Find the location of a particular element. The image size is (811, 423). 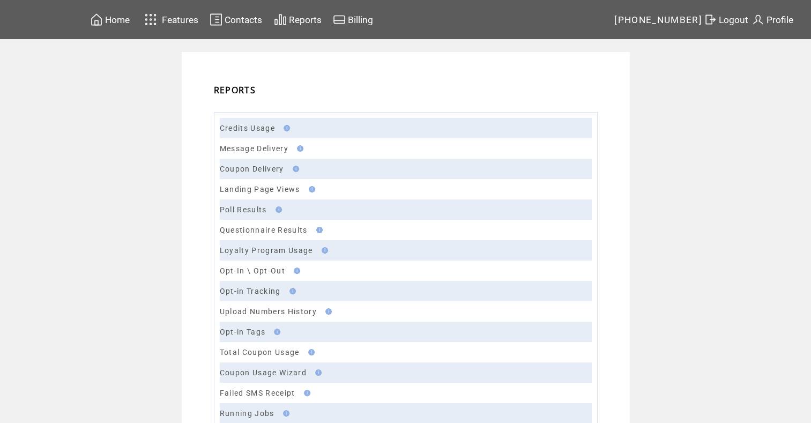

a: Opt-in Tracking is located at coordinates (250, 291).